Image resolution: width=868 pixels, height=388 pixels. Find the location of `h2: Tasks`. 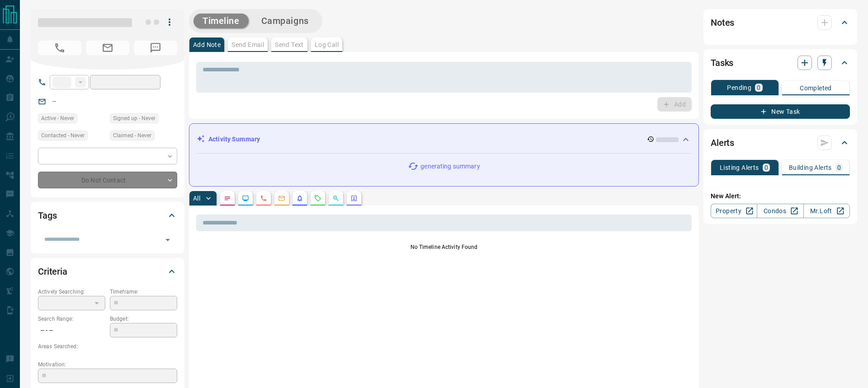

h2: Tasks is located at coordinates (722, 63).